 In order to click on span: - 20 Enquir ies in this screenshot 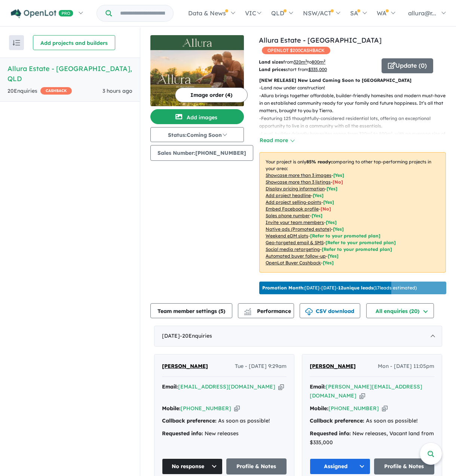, I will do `click(196, 336)`.